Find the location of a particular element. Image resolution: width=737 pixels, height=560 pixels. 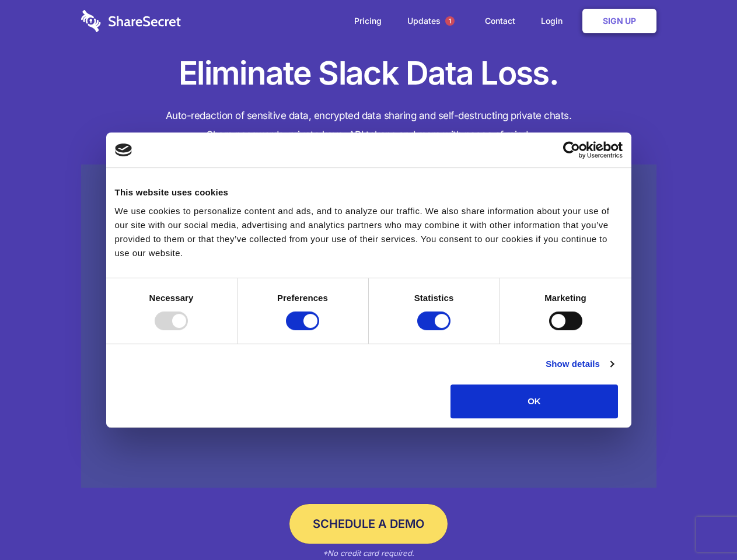

a: Show details is located at coordinates (579, 364).